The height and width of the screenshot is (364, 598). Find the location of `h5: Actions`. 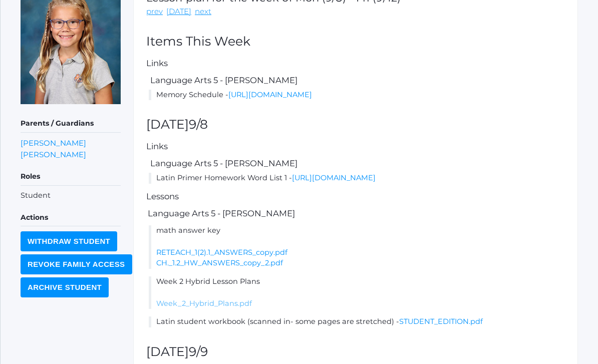

h5: Actions is located at coordinates (70, 218).